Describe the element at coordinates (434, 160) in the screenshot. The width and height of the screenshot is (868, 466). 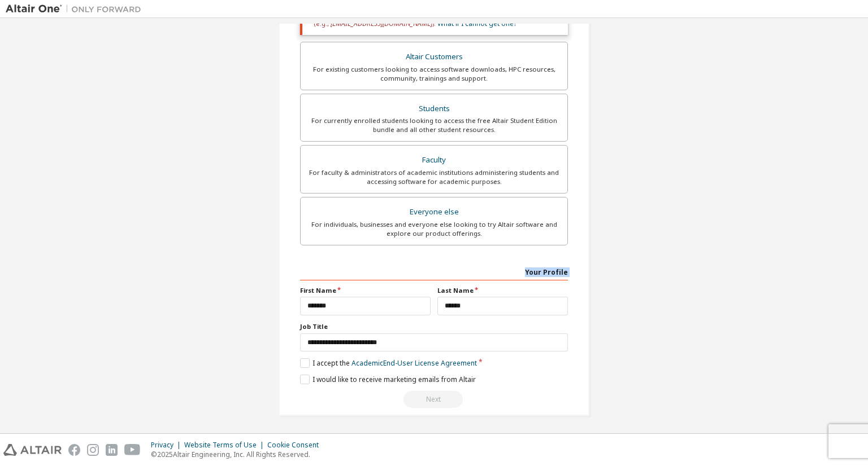
I see `div: Faculty` at that location.